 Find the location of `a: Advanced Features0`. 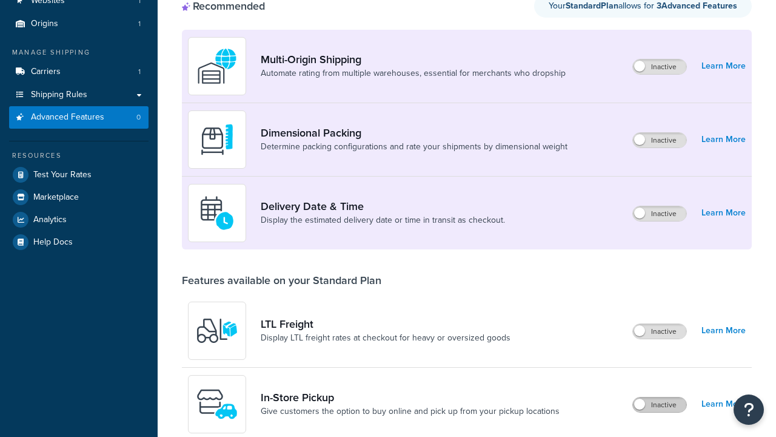

a: Advanced Features0 is located at coordinates (79, 117).